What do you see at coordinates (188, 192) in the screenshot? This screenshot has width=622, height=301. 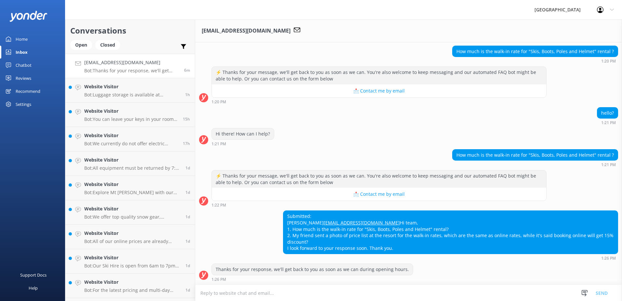 I see `span: 10:01pm 11-Aug-2025 (UTC +10:00) Australia/Sydney` at bounding box center [188, 192].